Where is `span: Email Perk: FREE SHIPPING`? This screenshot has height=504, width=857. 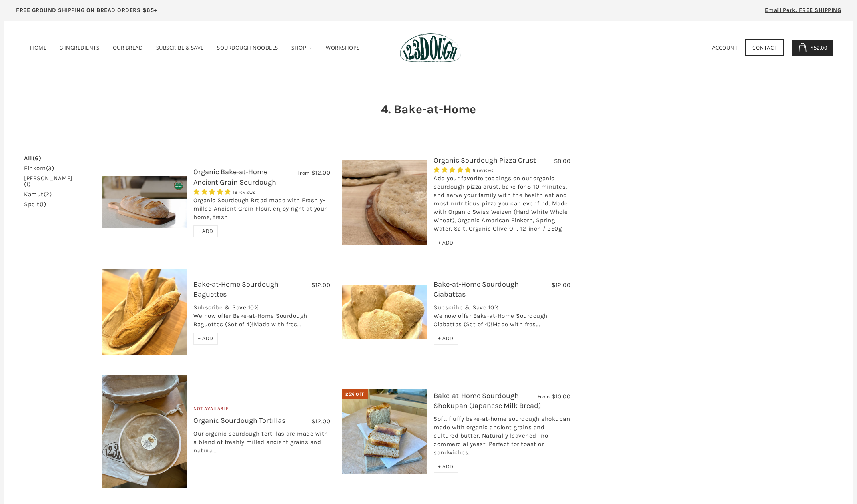 span: Email Perk: FREE SHIPPING is located at coordinates (803, 10).